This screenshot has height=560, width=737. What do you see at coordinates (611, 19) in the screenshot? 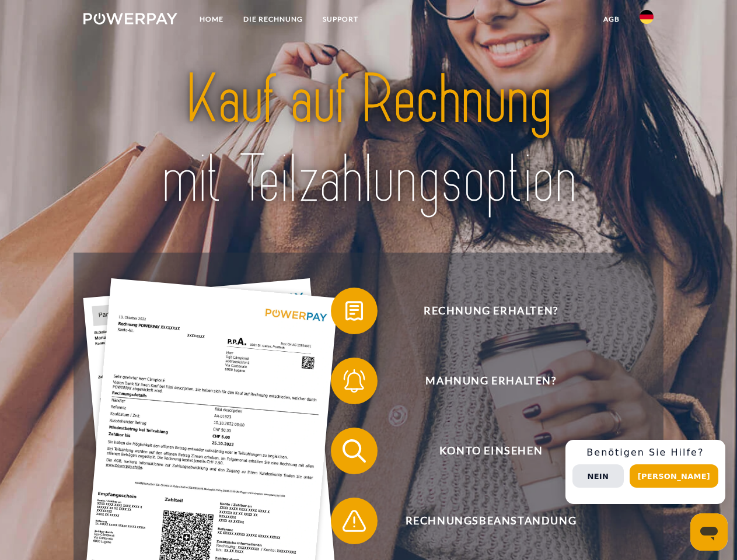
I see `a: agb` at bounding box center [611, 19].